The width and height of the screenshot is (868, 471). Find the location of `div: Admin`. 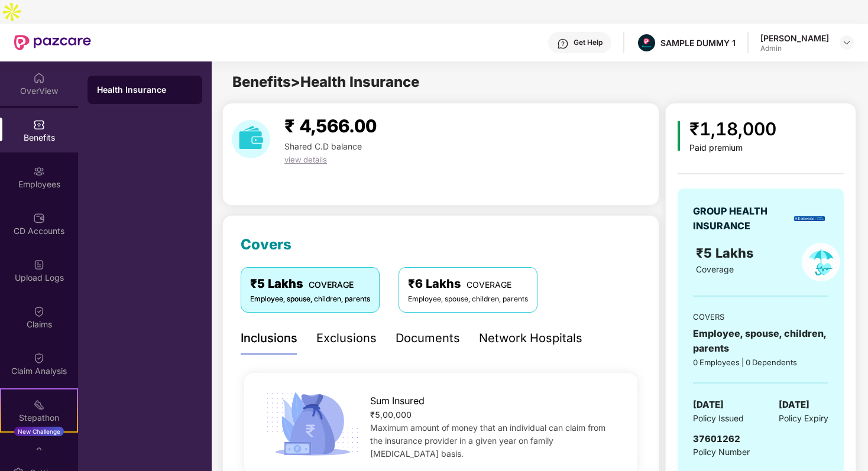

div: Admin is located at coordinates (795, 48).